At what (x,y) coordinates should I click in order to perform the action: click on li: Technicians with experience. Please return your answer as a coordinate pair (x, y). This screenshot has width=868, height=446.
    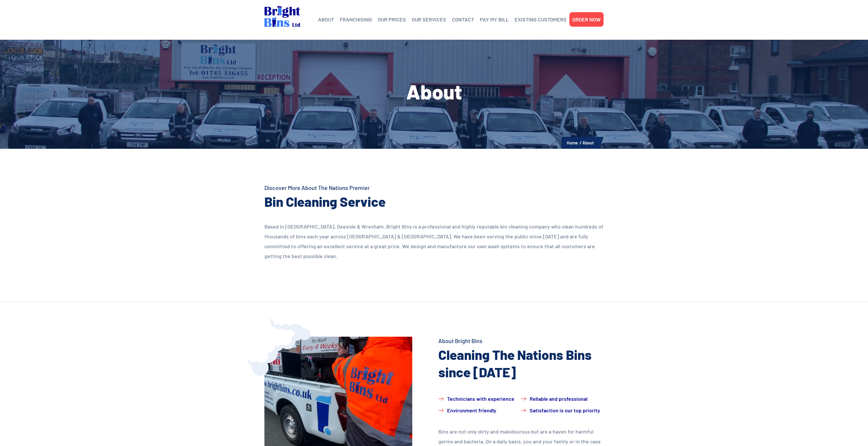
    Looking at the image, I should click on (479, 399).